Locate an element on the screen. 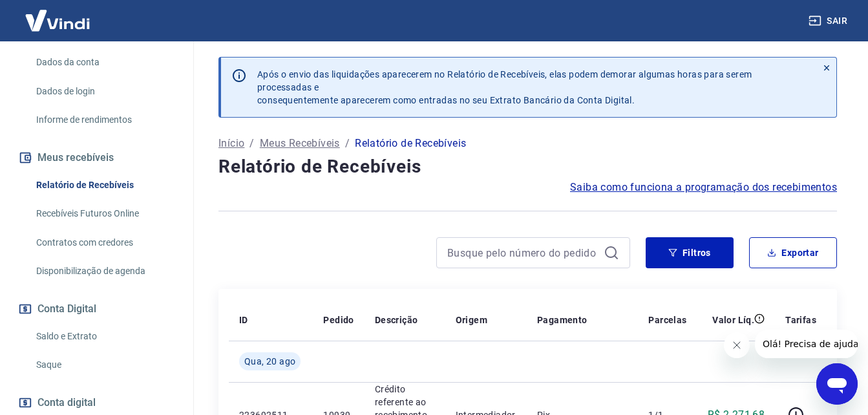 The height and width of the screenshot is (415, 868). p: ID is located at coordinates (244, 320).